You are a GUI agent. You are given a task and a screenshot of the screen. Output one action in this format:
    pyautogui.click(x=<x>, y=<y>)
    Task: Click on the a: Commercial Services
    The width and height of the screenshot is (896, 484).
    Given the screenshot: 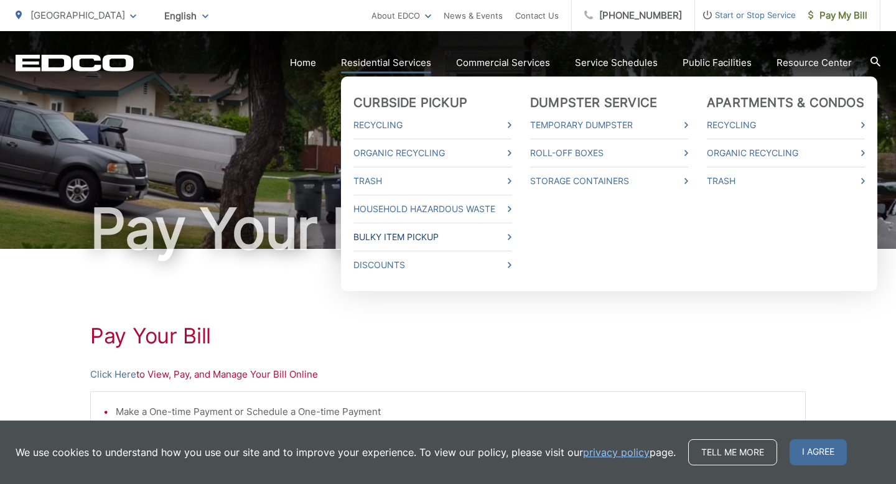 What is the action you would take?
    pyautogui.click(x=503, y=63)
    